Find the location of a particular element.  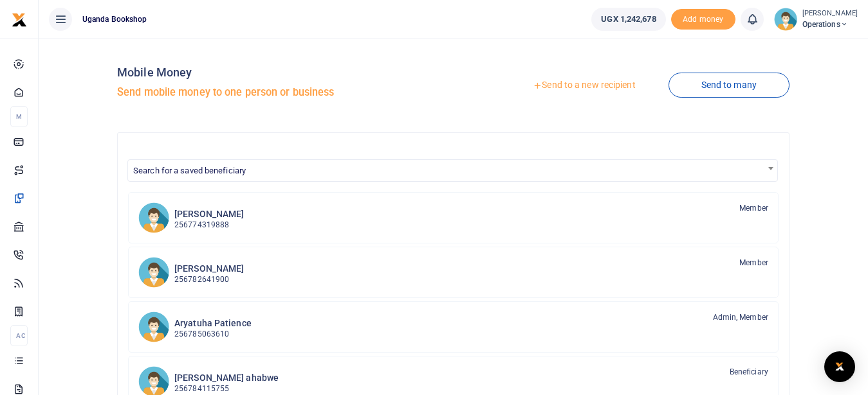

p: 256782641900 is located at coordinates (209, 280).